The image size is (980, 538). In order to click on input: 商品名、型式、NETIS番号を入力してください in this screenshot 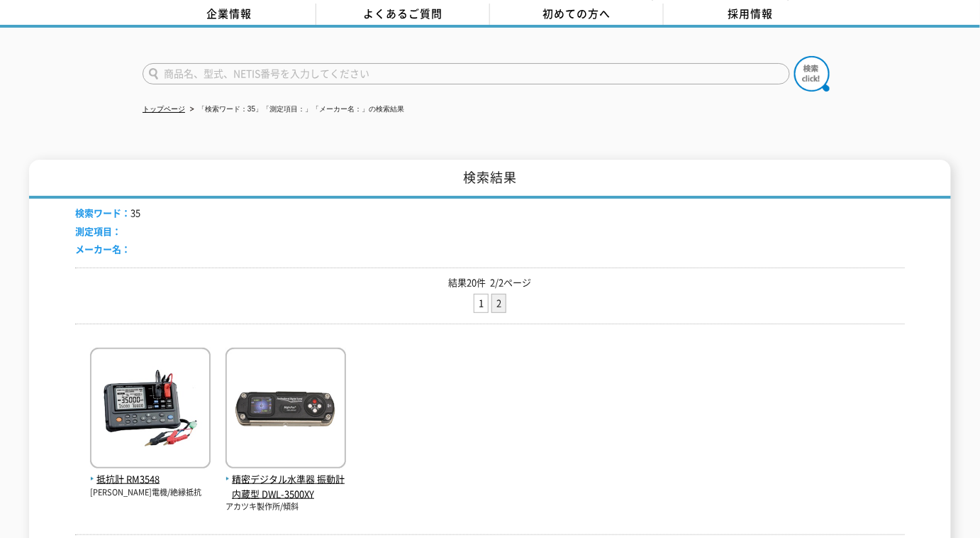, I will do `click(466, 74)`.